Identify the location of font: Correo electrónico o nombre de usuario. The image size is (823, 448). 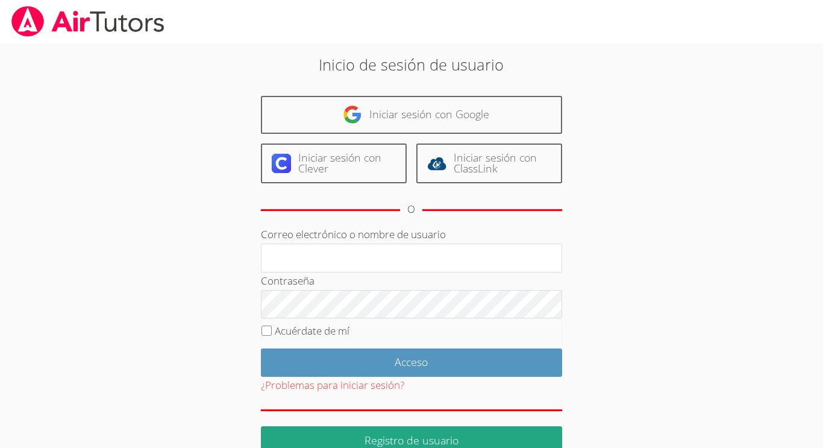
(353, 234).